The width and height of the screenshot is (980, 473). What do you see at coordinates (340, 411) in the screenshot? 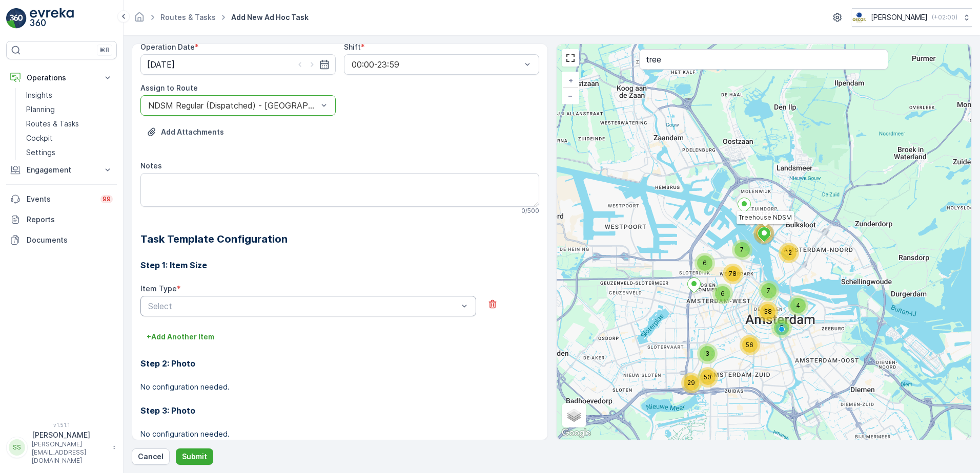
I see `h3: Step 3: Photo` at bounding box center [340, 411].